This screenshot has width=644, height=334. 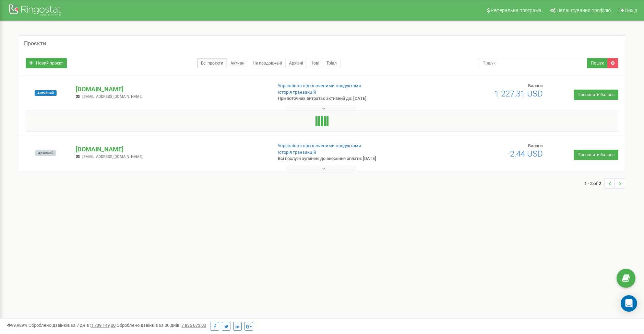 I want to click on span: Архівний, so click(x=46, y=153).